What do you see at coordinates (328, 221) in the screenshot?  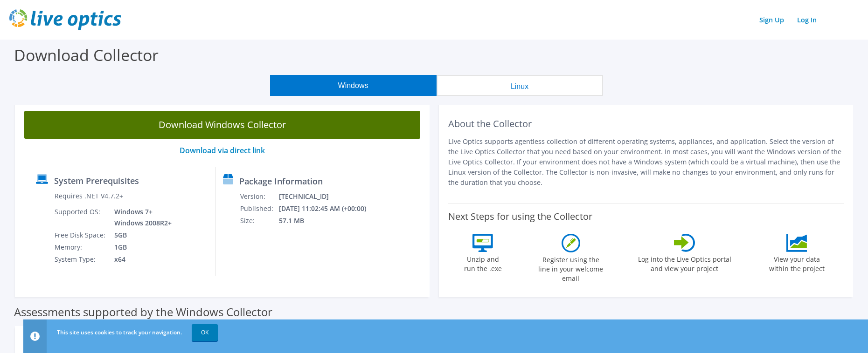 I see `td: 57.1 MB` at bounding box center [328, 221].